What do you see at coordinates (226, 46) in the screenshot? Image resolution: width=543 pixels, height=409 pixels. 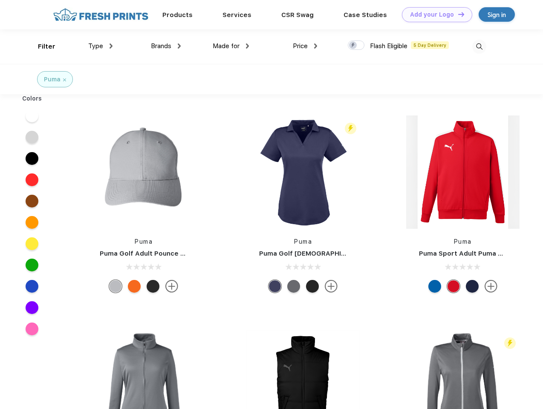 I see `span: Made for` at bounding box center [226, 46].